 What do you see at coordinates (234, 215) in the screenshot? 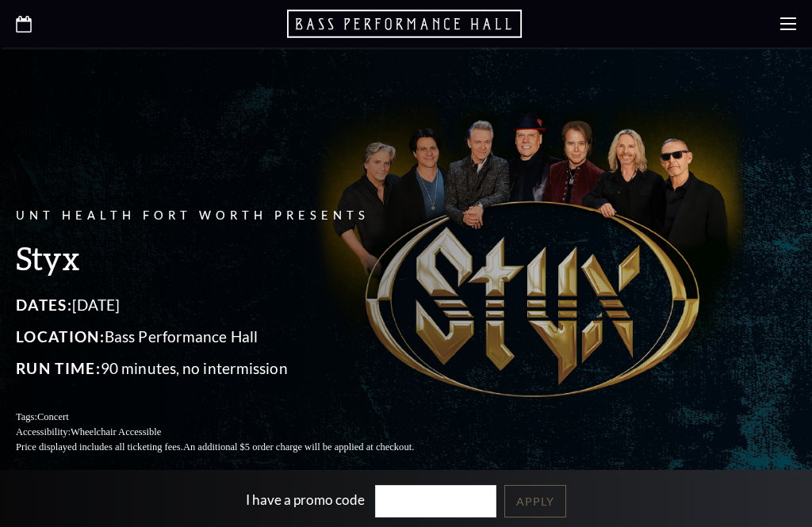
I see `p: UNT Health Fort Worth Presents` at bounding box center [234, 215].